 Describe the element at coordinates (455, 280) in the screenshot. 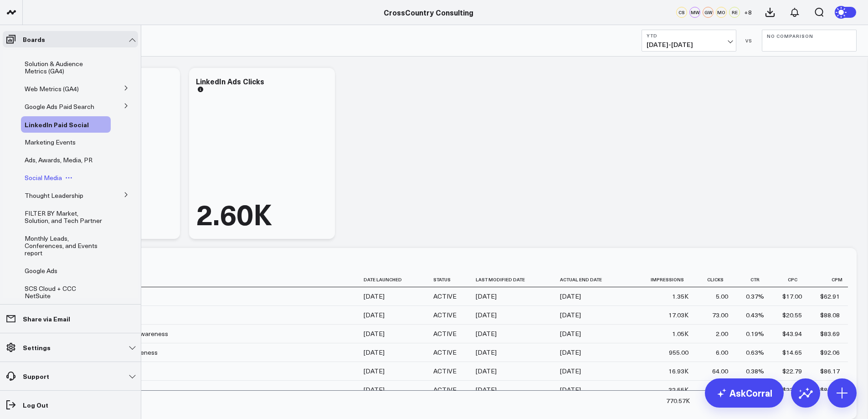

I see `th: Status` at that location.